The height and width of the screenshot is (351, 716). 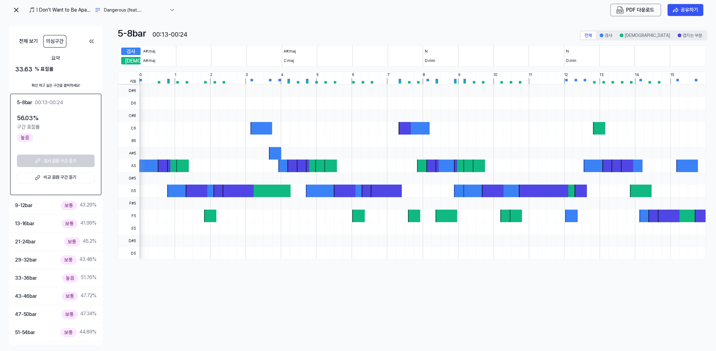 I want to click on img: share, so click(x=675, y=10).